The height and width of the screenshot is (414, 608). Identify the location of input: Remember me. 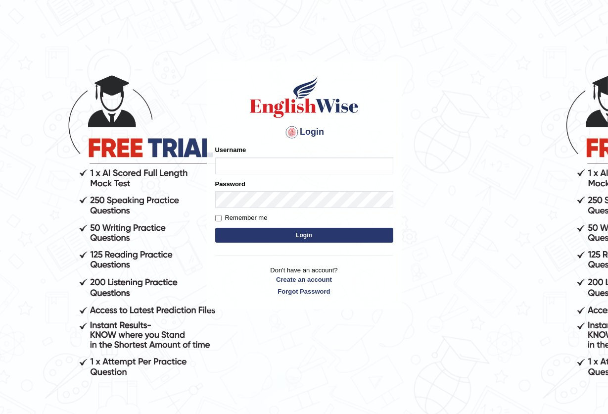
(218, 218).